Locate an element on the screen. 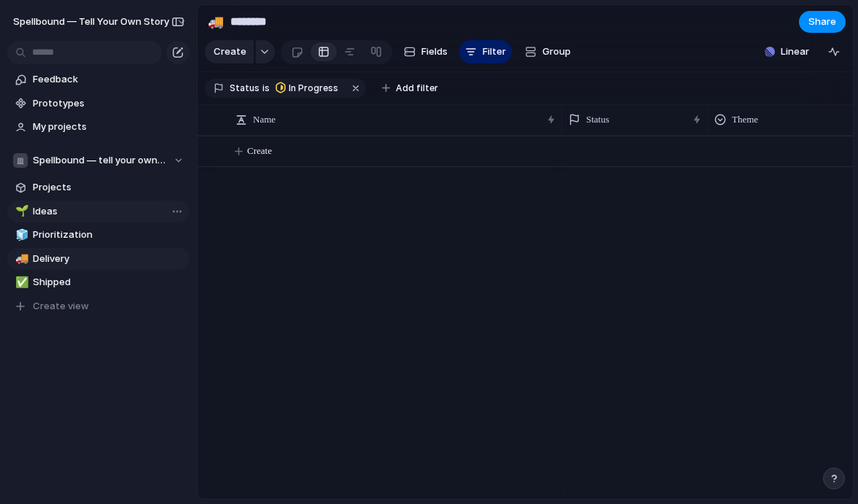 The image size is (858, 504). span: is is located at coordinates (266, 88).